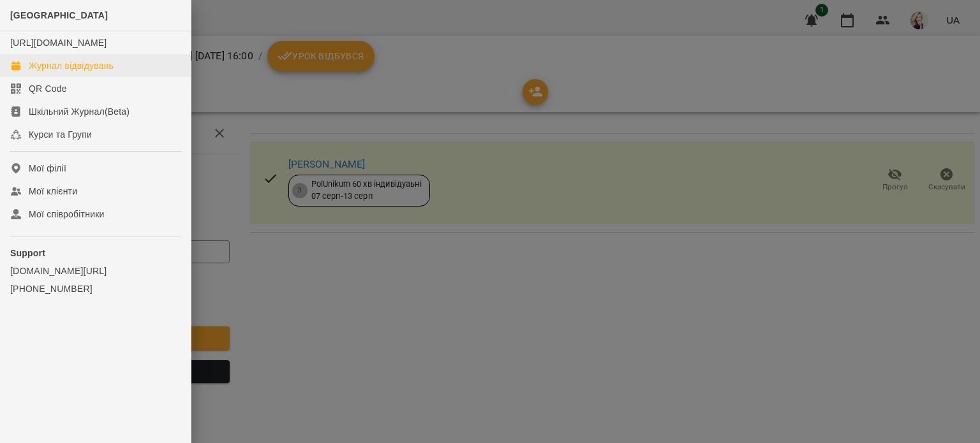 The width and height of the screenshot is (980, 443). I want to click on div: Мої співробітники, so click(67, 214).